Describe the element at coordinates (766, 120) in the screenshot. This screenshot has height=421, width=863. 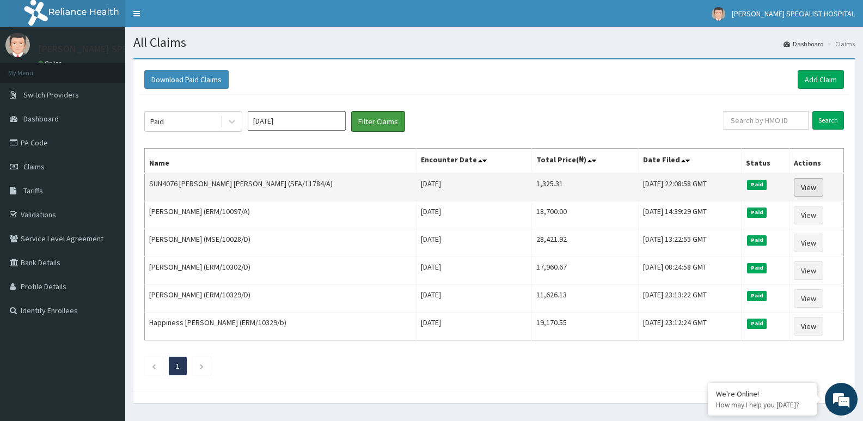
I see `input: Search by HMO ID` at that location.